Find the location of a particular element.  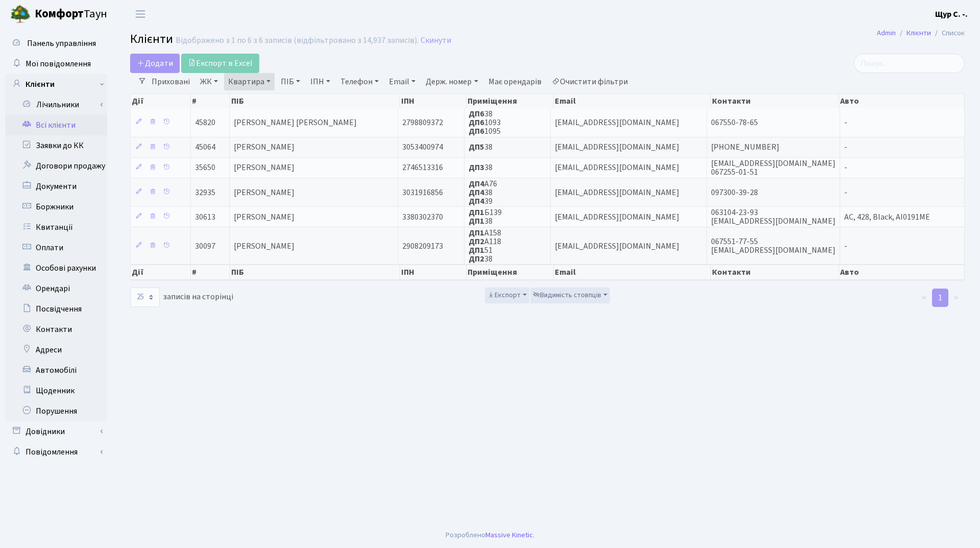

a: Порушення is located at coordinates (57, 411).